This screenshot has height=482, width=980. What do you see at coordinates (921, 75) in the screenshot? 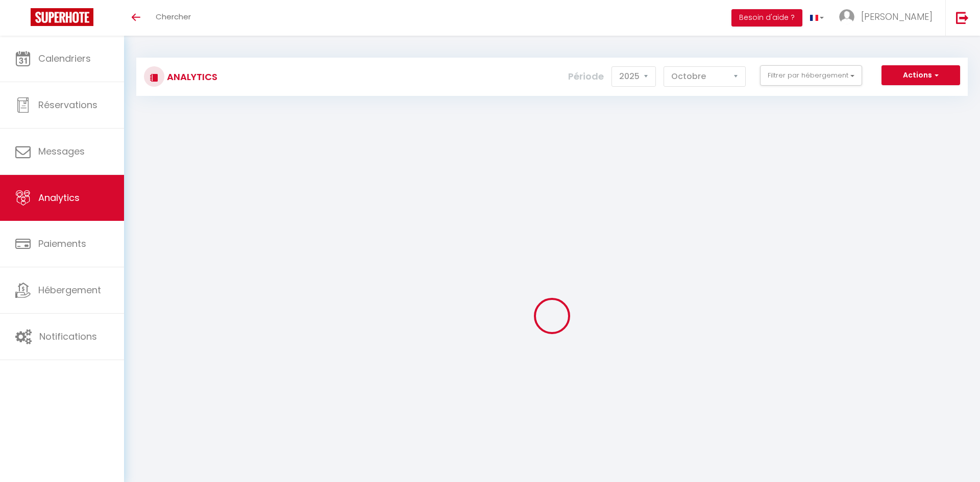
I see `button: Actions` at bounding box center [921, 75].